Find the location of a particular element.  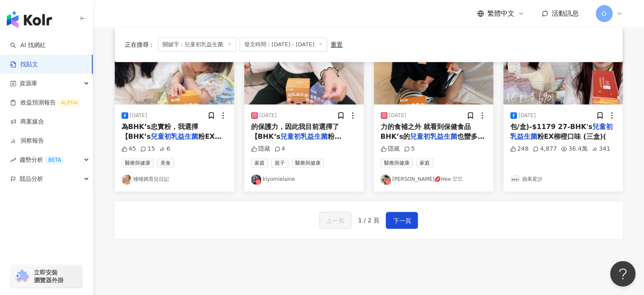

span: 正在搜尋 ： is located at coordinates (140, 45).